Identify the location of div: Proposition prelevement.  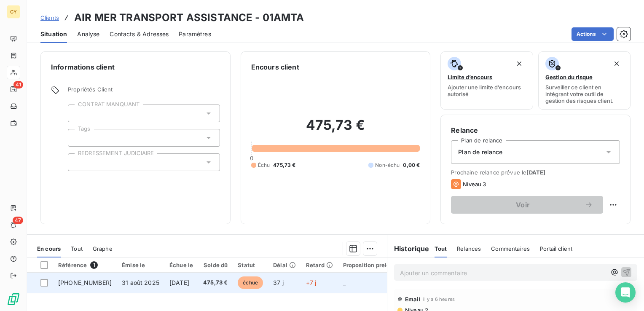
(377, 265).